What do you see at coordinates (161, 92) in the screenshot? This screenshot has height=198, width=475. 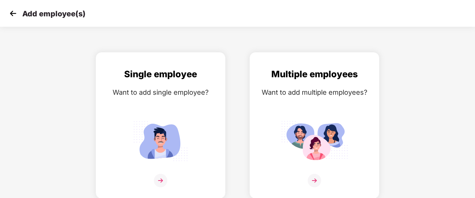 I see `div: Want to add single employee?` at bounding box center [161, 92].